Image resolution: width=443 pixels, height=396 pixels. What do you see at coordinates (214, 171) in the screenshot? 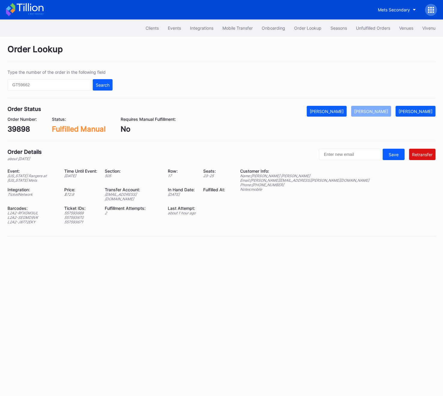
I see `div: Seats:` at bounding box center [214, 171].